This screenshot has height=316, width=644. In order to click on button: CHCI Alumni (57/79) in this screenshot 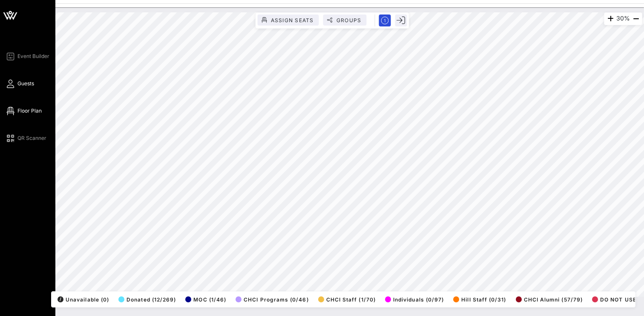, I will do `click(548, 299)`.